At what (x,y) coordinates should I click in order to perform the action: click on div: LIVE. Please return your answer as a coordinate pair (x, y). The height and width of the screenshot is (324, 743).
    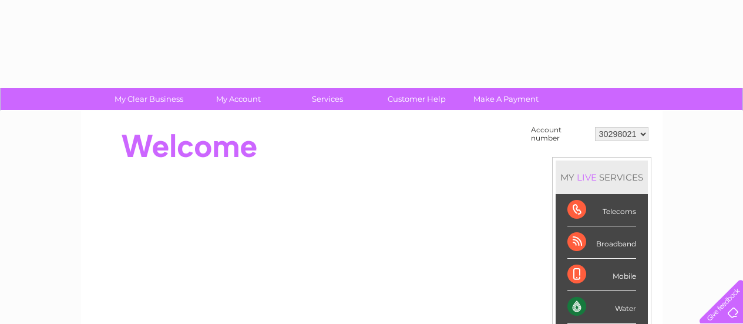
    Looking at the image, I should click on (587, 177).